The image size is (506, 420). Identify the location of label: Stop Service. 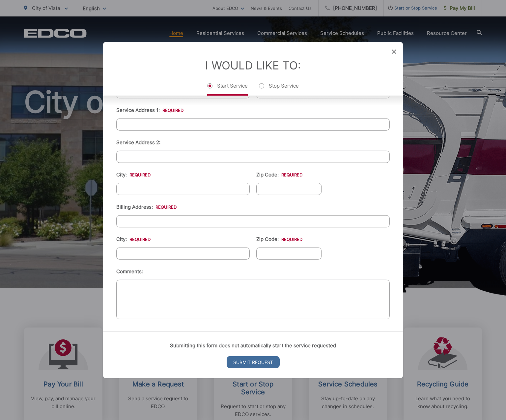
(279, 89).